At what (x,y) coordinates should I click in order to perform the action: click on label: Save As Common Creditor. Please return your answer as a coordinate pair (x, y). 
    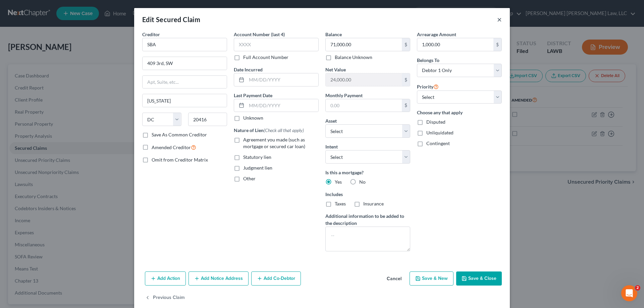
    Looking at the image, I should click on (179, 135).